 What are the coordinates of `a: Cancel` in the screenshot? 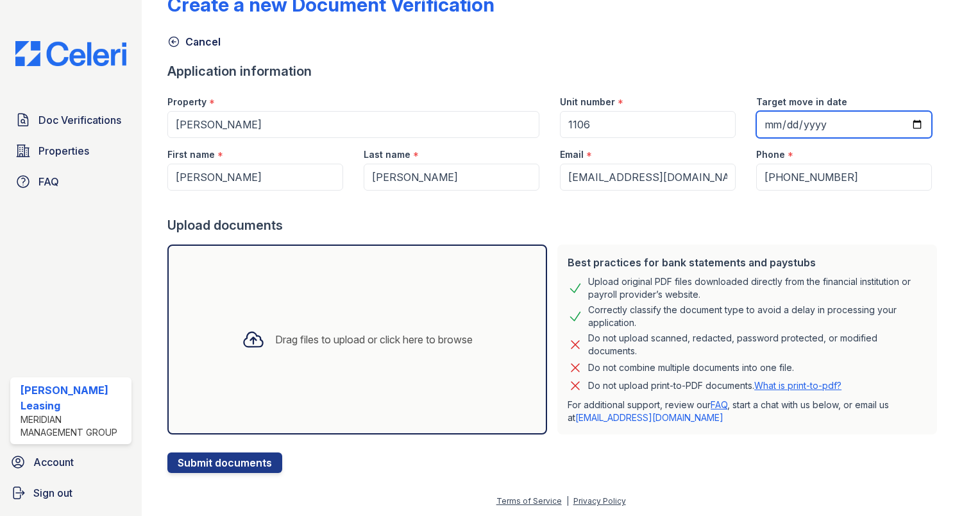 It's located at (194, 42).